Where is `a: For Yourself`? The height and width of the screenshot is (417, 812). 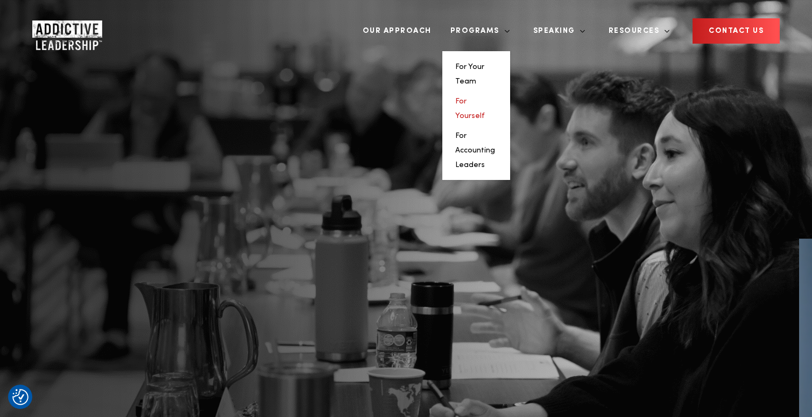 a: For Yourself is located at coordinates (470, 108).